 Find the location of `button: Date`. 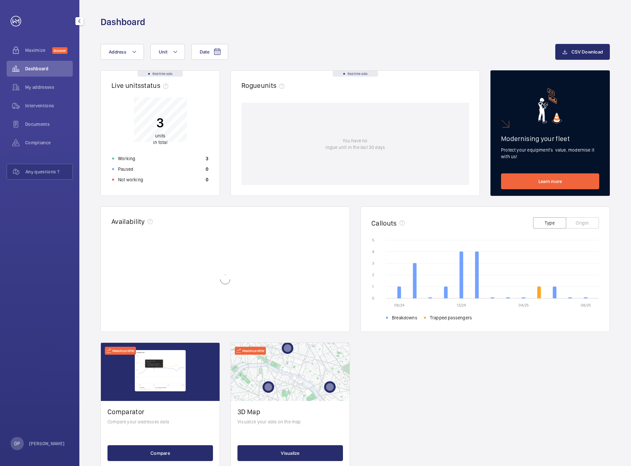

button: Date is located at coordinates (210, 52).